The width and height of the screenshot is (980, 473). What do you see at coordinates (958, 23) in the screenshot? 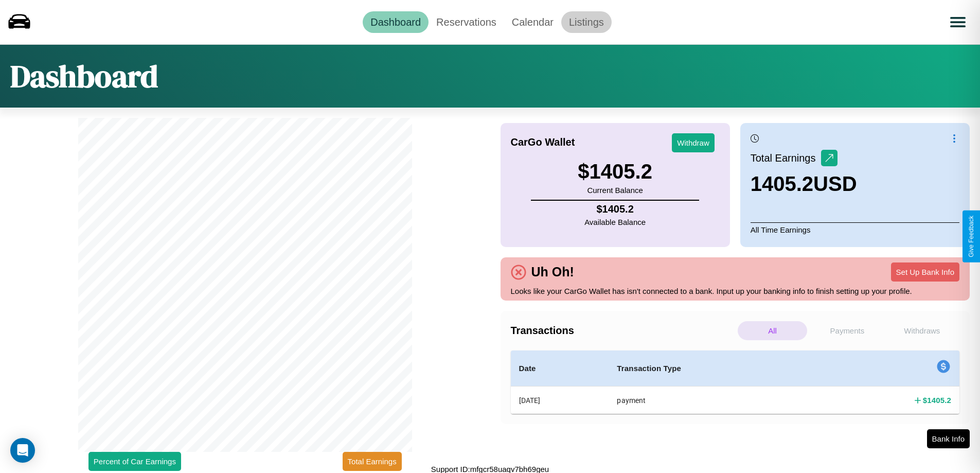
I see `button: Open menu` at bounding box center [958, 23].